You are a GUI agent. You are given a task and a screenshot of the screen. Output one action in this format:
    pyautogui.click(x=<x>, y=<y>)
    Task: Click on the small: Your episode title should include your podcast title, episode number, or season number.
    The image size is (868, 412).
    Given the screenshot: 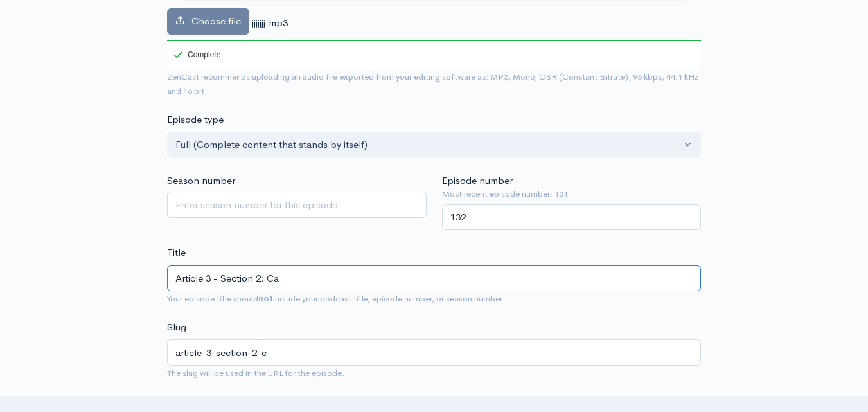 What is the action you would take?
    pyautogui.click(x=336, y=299)
    